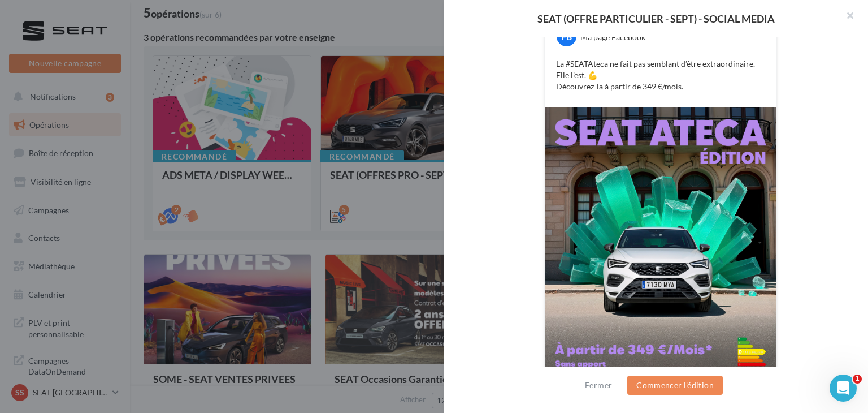  Describe the element at coordinates (858, 379) in the screenshot. I see `span: 1` at that location.